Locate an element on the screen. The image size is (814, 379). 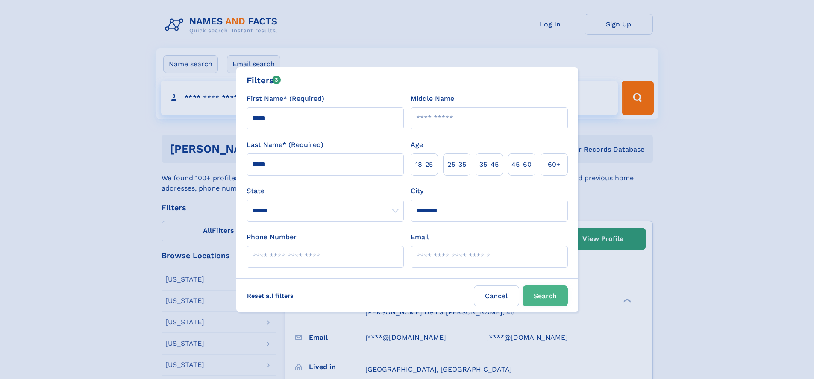
span: 25‑35 is located at coordinates (457, 165).